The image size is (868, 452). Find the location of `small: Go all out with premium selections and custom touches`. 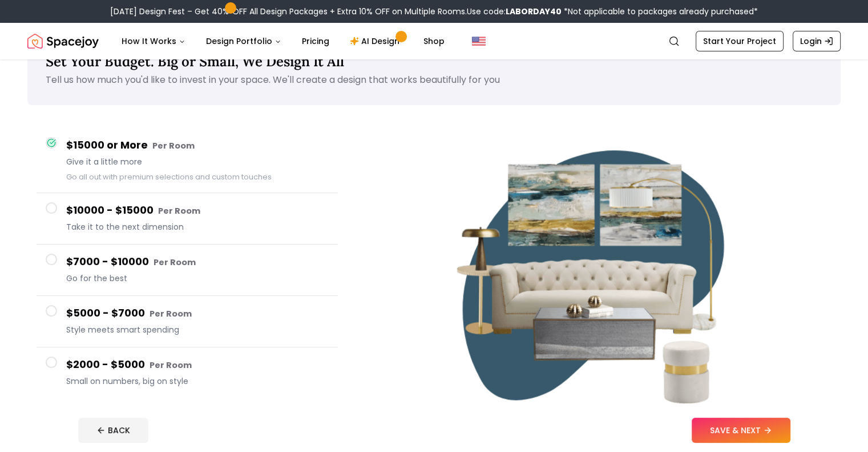

small: Go all out with premium selections and custom touches is located at coordinates (169, 177).